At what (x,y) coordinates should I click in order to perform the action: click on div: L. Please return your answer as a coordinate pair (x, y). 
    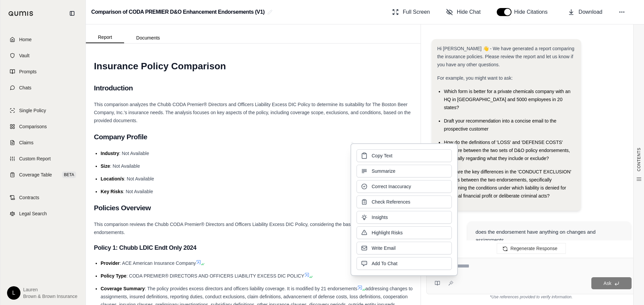
    Looking at the image, I should click on (14, 293).